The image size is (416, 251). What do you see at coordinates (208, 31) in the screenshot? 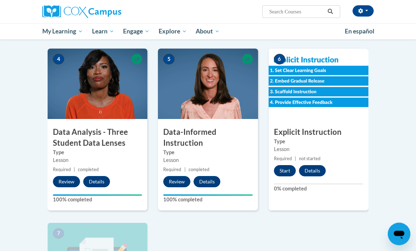
I see `span: About` at bounding box center [208, 31].